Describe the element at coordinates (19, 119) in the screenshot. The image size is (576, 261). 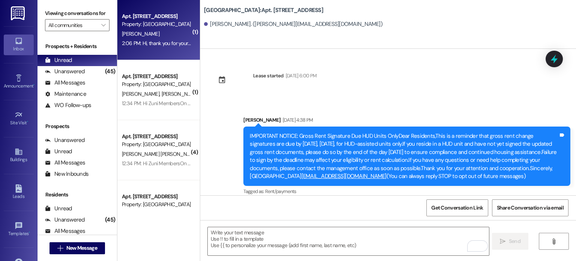
I see `a: Site Visit •` at that location.